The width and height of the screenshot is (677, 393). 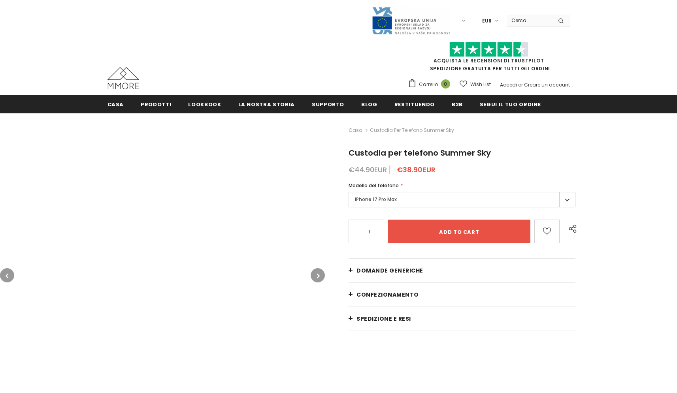 I want to click on a: Carrello 0, so click(x=431, y=85).